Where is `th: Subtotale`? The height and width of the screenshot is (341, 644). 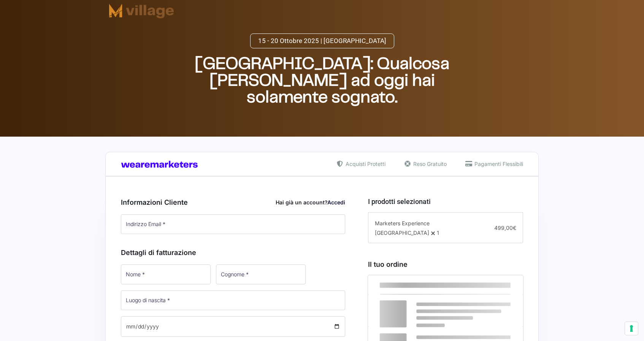
th: Subtotale is located at coordinates (490, 285).